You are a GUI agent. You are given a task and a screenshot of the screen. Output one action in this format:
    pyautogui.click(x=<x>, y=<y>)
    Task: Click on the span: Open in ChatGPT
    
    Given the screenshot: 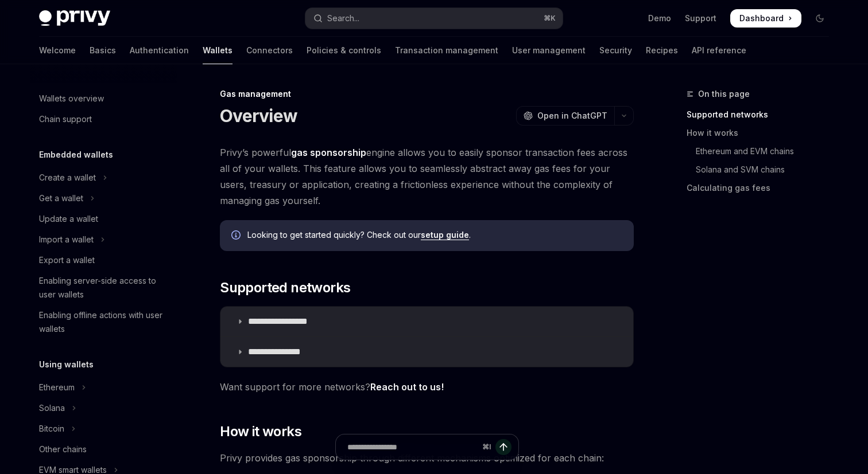 What is the action you would take?
    pyautogui.click(x=572, y=116)
    